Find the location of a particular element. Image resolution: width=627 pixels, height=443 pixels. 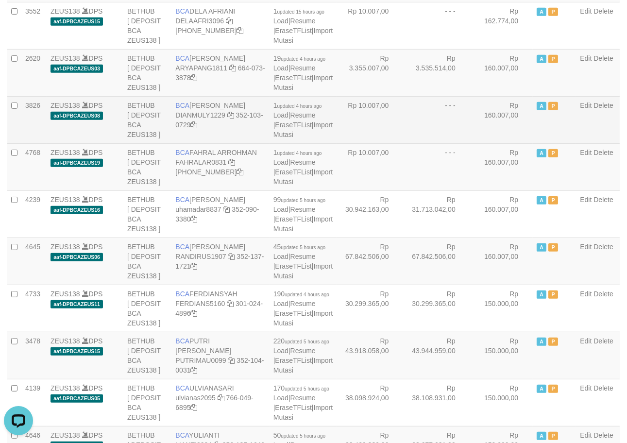

a: PUTRIMAU0099 is located at coordinates (201, 361).